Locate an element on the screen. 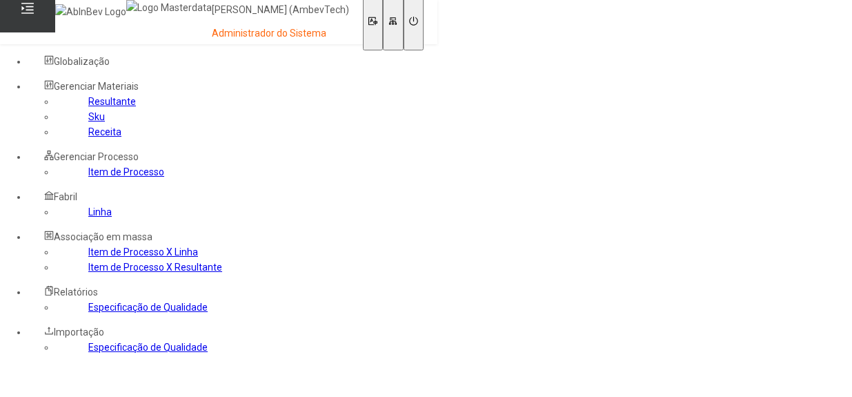 This screenshot has width=852, height=397. a: Resultante is located at coordinates (112, 101).